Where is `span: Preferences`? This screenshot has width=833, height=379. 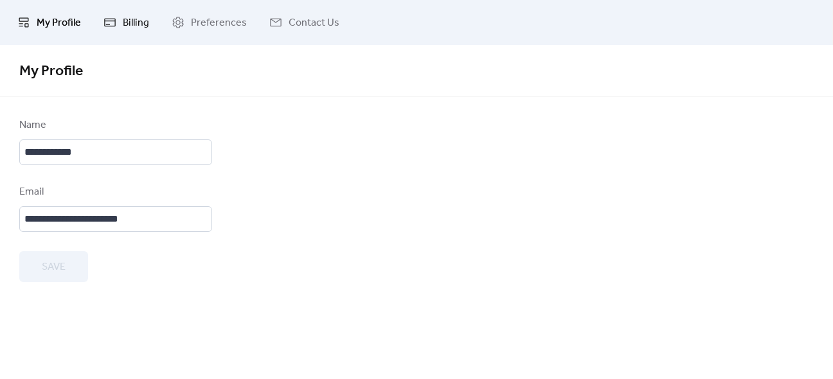
span: Preferences is located at coordinates (218, 23).